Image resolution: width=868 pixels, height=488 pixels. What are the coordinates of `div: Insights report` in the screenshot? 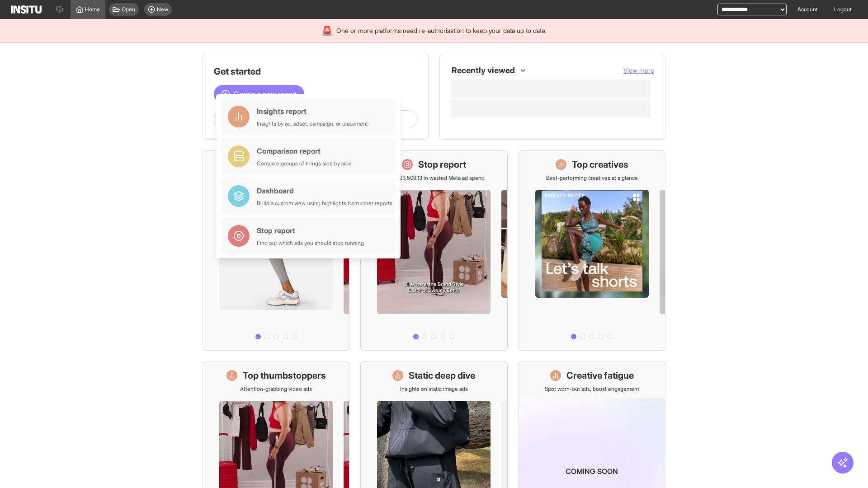 It's located at (312, 111).